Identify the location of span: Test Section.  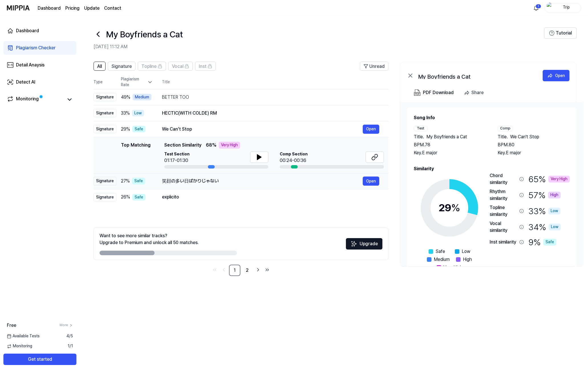
(177, 154).